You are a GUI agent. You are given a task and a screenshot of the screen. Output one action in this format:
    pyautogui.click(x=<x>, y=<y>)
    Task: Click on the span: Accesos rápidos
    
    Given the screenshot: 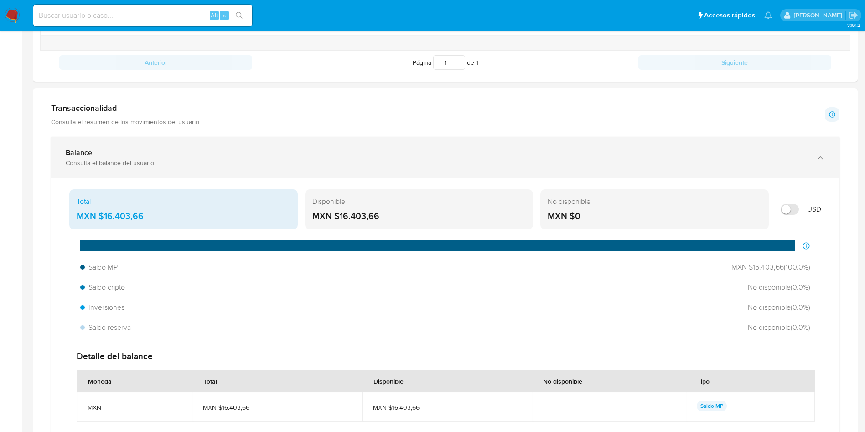 What is the action you would take?
    pyautogui.click(x=730, y=15)
    